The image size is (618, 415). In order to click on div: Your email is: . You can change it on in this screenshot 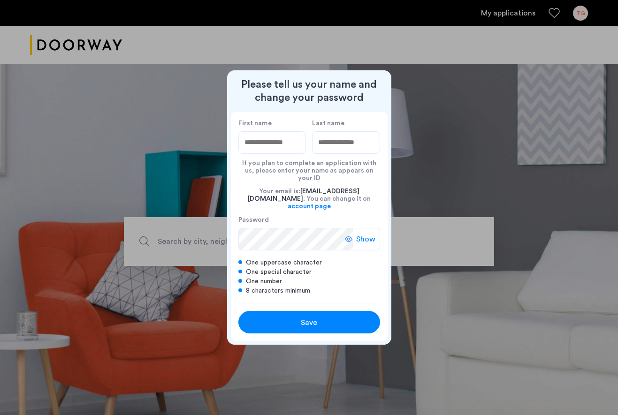, I will do `click(309, 199)`.